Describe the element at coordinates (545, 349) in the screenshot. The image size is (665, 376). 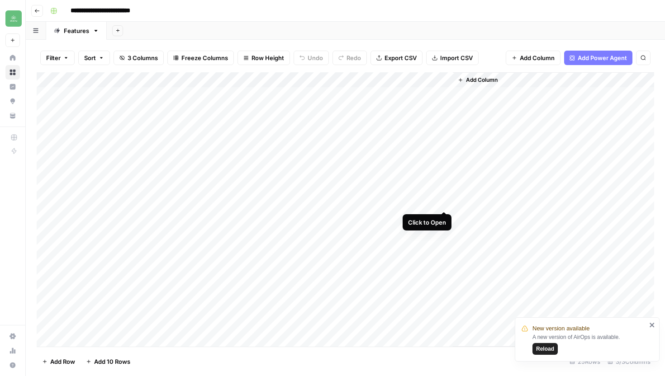
I see `button: Reload` at that location.